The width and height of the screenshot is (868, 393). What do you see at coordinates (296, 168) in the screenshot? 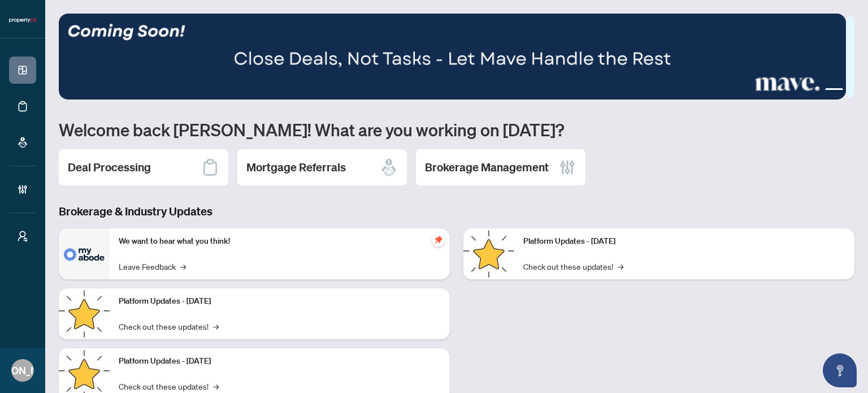
I see `h2: Mortgage Referrals` at bounding box center [296, 168].